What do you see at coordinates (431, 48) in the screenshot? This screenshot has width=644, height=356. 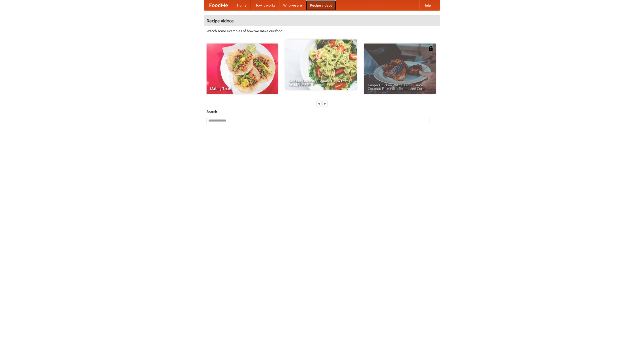 I see `img: 483408.png` at bounding box center [431, 48].